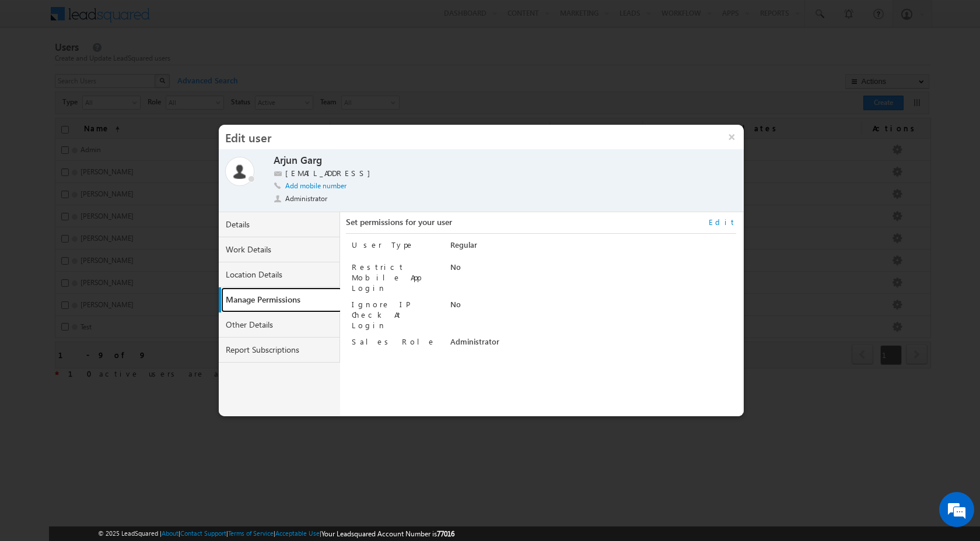 Image resolution: width=980 pixels, height=541 pixels. Describe the element at coordinates (394, 341) in the screenshot. I see `label: Sales Role` at that location.